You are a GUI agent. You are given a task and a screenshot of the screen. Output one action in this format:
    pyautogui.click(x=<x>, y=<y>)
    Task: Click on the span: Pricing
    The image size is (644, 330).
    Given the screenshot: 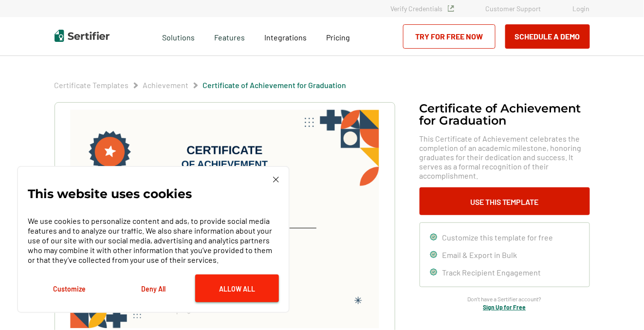 What is the action you would take?
    pyautogui.click(x=338, y=37)
    